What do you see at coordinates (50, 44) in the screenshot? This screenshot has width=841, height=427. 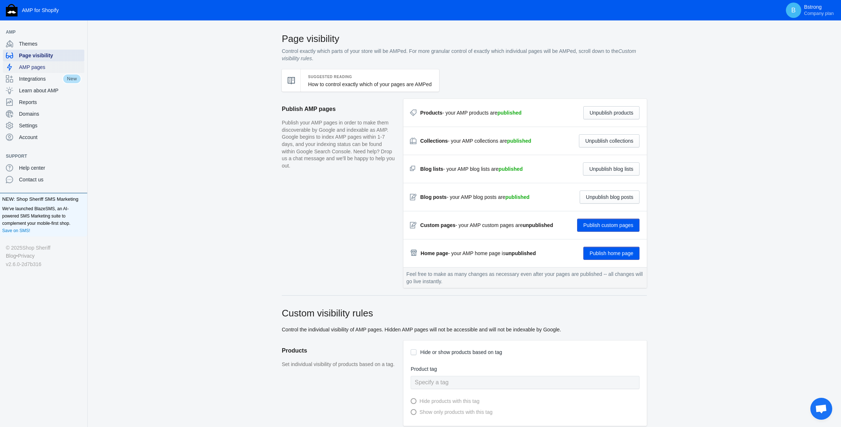 I see `span: Themes` at bounding box center [50, 44].